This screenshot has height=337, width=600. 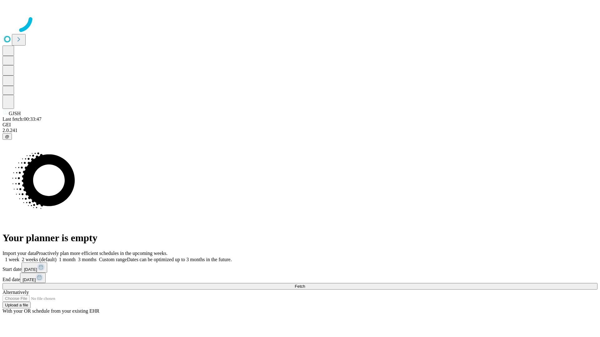 What do you see at coordinates (17, 305) in the screenshot?
I see `button: Upload a file` at bounding box center [17, 305].